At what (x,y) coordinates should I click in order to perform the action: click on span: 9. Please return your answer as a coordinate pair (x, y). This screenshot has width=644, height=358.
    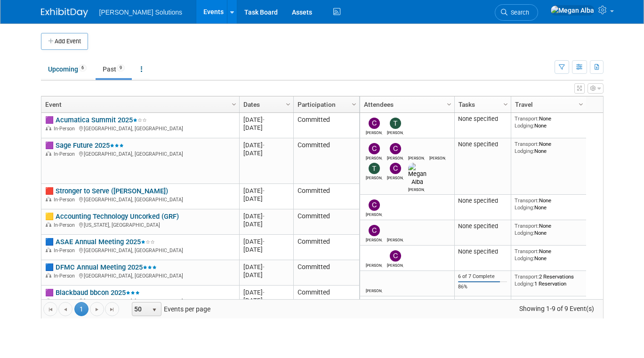
    Looking at the image, I should click on (120, 68).